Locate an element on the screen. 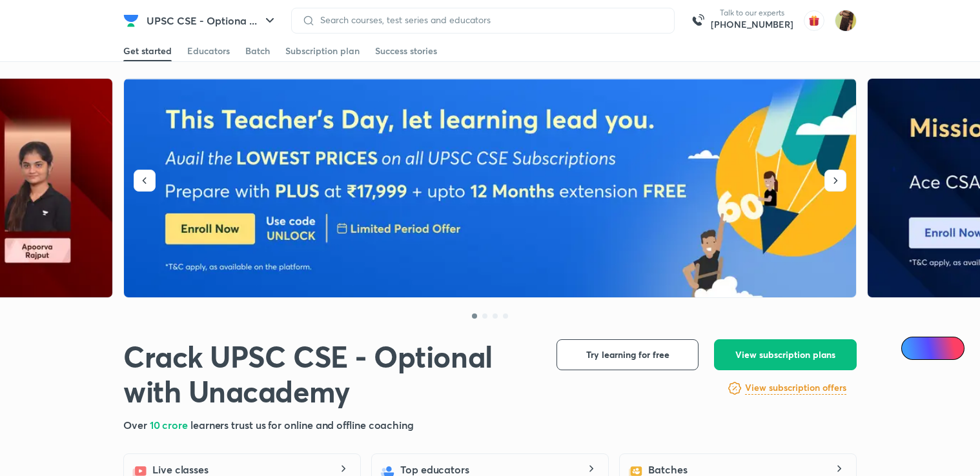 The image size is (980, 476). a: Success stories is located at coordinates (406, 51).